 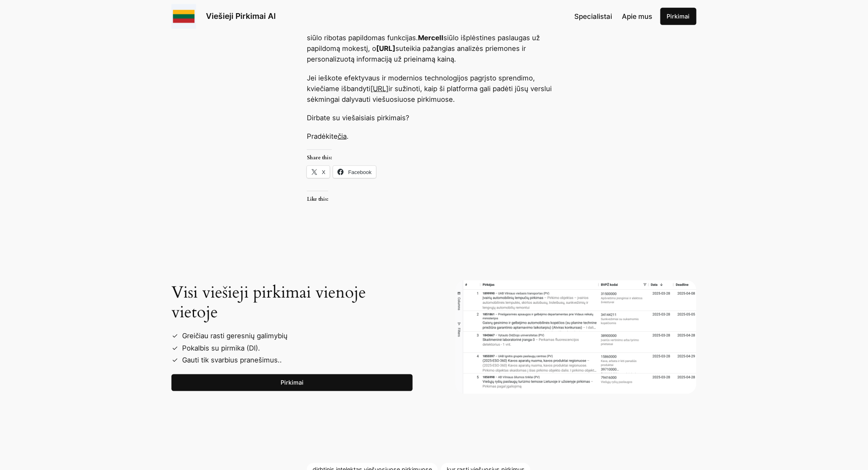 I want to click on h3: Share this:, so click(x=319, y=155).